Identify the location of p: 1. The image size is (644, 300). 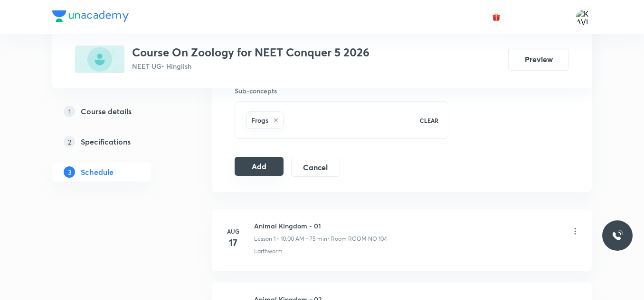
(69, 111).